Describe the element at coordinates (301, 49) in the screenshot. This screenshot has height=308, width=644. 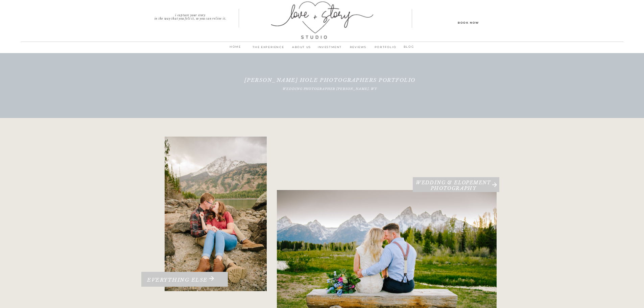
I see `p: ABOUT us` at that location.